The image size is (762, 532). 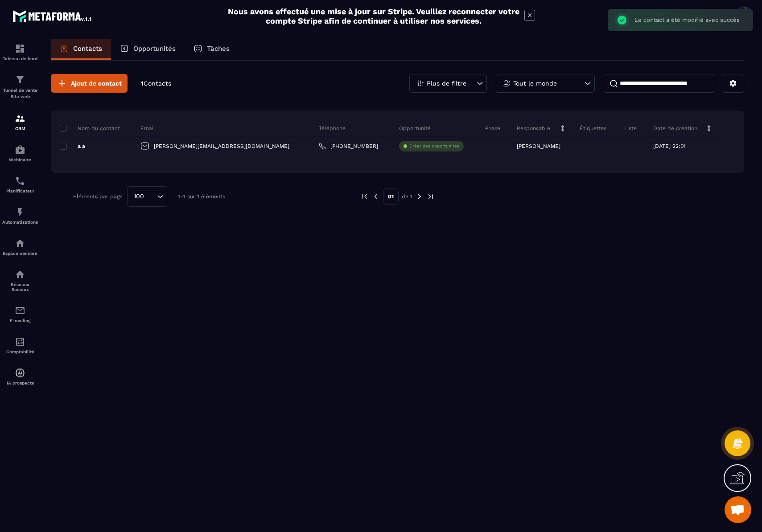 I want to click on p: Créer des opportunités, so click(x=434, y=146).